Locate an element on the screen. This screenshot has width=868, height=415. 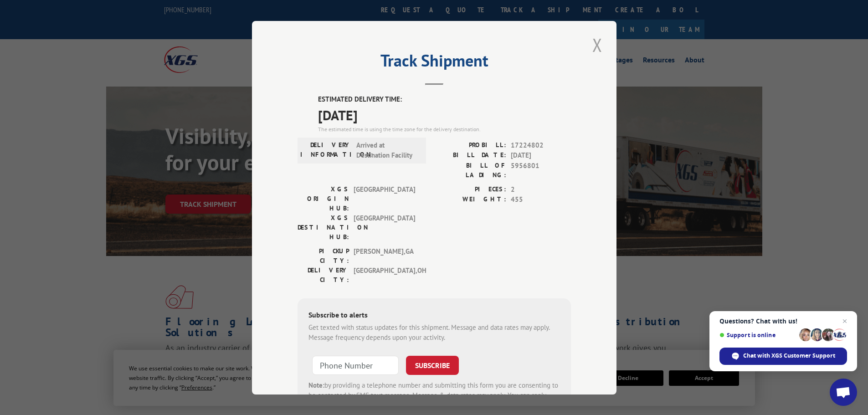
div: Get texted with status updates for this shipment. Message and data rates may apply. Message frequ... is located at coordinates (434, 332).